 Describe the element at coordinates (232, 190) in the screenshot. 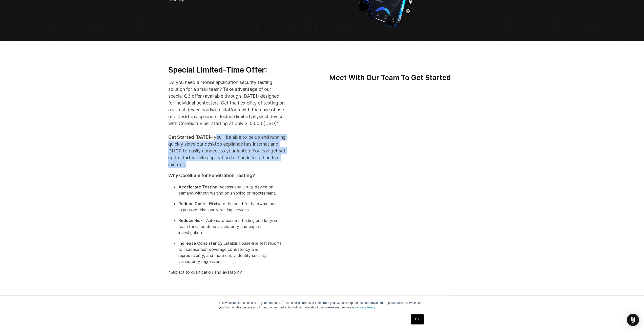

I see `p: : Access any virtual device on demand without waiting on shipping or procurement.` at that location.